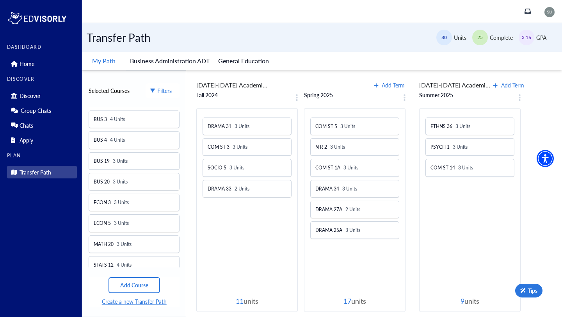 The height and width of the screenshot is (317, 562). Describe the element at coordinates (247, 147) in the screenshot. I see `div: COM ST 33 Units` at that location.